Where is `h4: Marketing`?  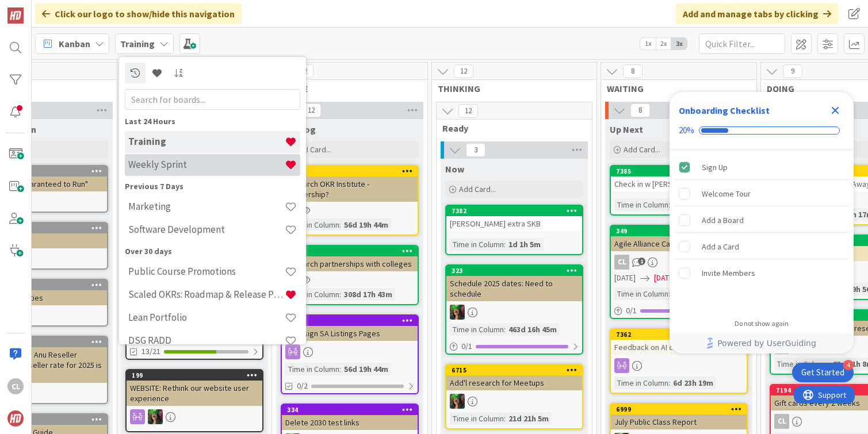 h4: Marketing is located at coordinates (206, 206).